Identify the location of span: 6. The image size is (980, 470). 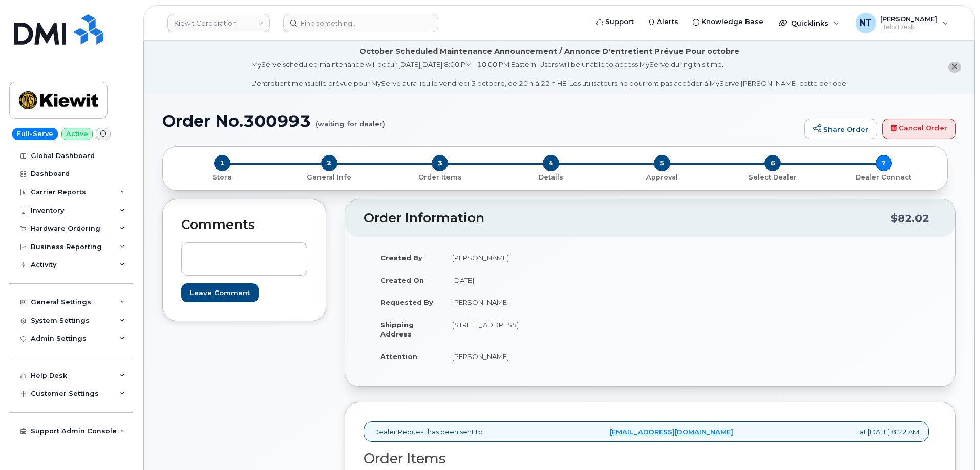
(772, 163).